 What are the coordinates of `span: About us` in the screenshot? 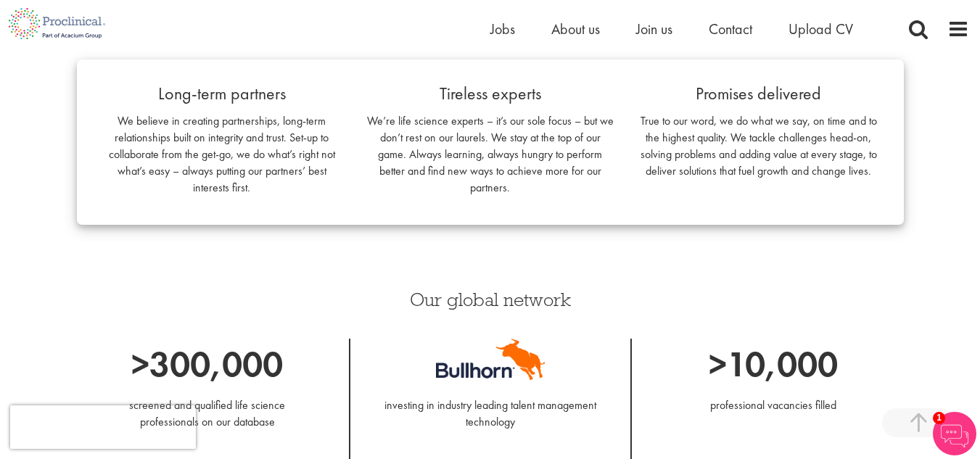 It's located at (575, 29).